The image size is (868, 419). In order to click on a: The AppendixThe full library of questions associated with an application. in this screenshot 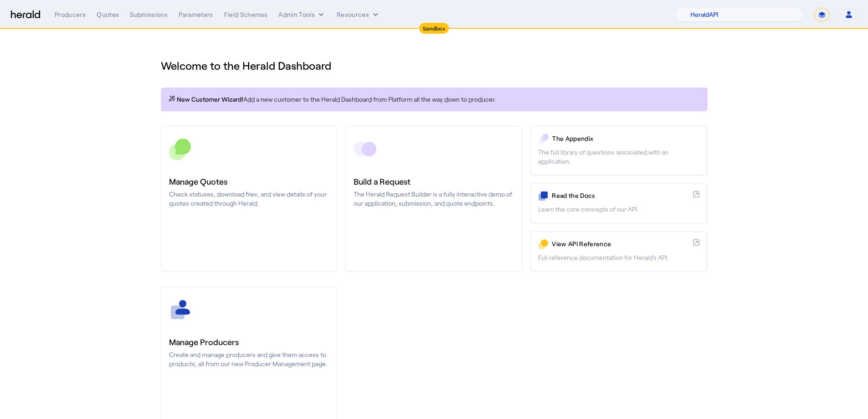, I will do `click(618, 150)`.